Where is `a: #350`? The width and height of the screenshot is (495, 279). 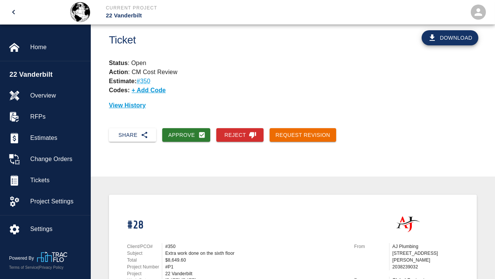 a: #350 is located at coordinates (143, 81).